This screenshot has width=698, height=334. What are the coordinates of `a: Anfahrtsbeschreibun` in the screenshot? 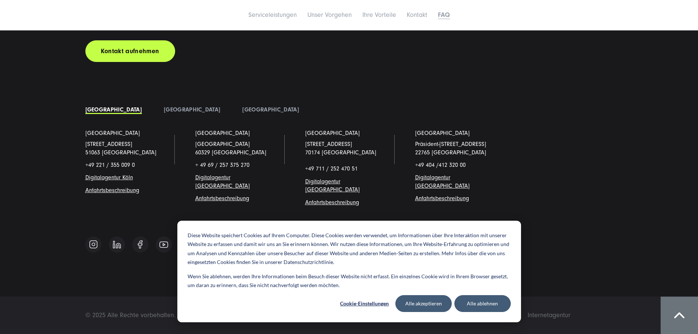 It's located at (221, 198).